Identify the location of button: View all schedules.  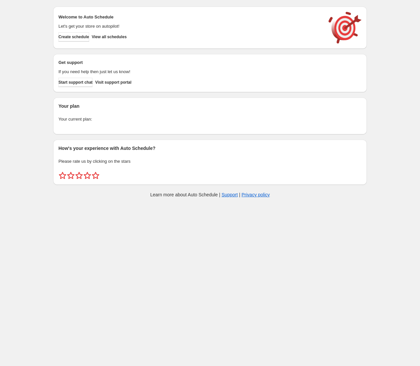
(109, 37).